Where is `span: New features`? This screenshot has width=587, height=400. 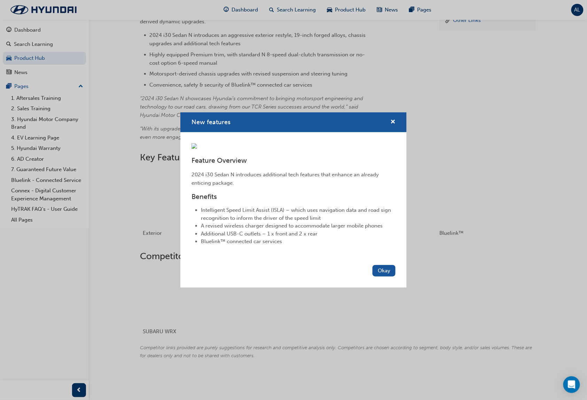
span: New features is located at coordinates (211, 122).